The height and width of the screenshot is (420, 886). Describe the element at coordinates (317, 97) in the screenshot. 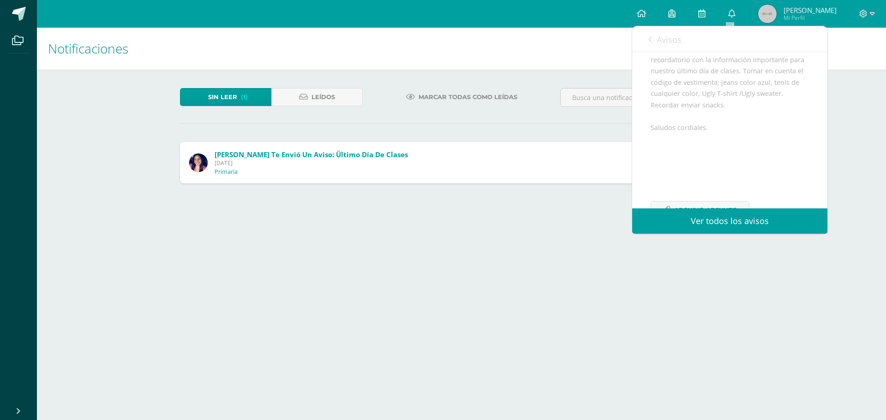

I see `a: Leídos` at that location.